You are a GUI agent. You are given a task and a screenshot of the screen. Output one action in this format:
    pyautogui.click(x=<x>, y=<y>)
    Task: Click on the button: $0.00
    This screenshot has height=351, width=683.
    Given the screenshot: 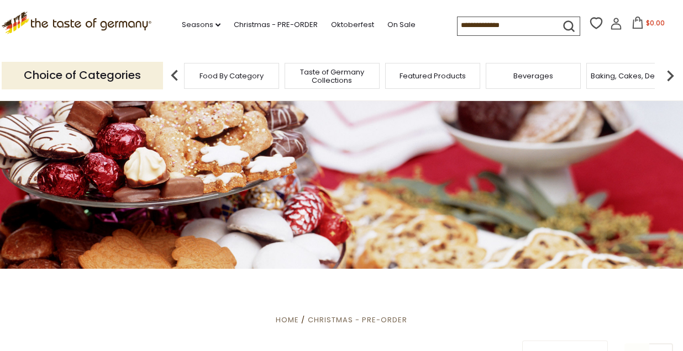 What is the action you would take?
    pyautogui.click(x=647, y=25)
    